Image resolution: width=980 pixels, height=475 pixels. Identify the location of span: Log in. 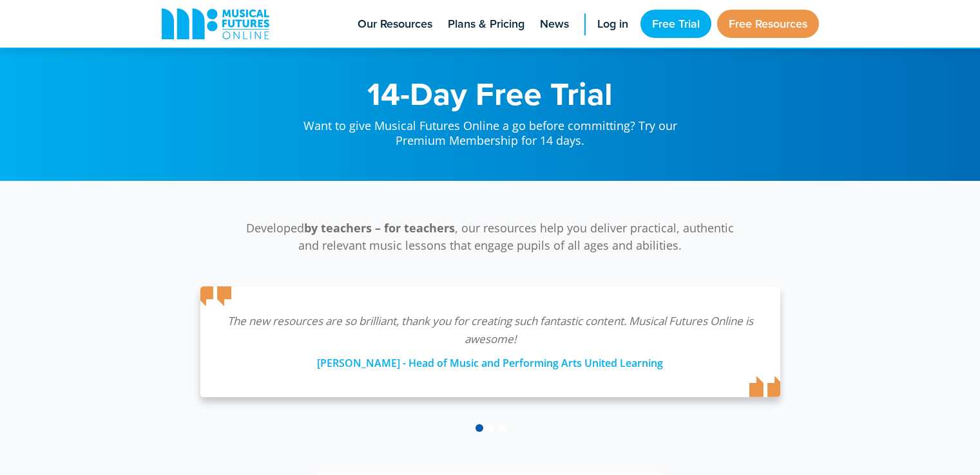
(613, 24).